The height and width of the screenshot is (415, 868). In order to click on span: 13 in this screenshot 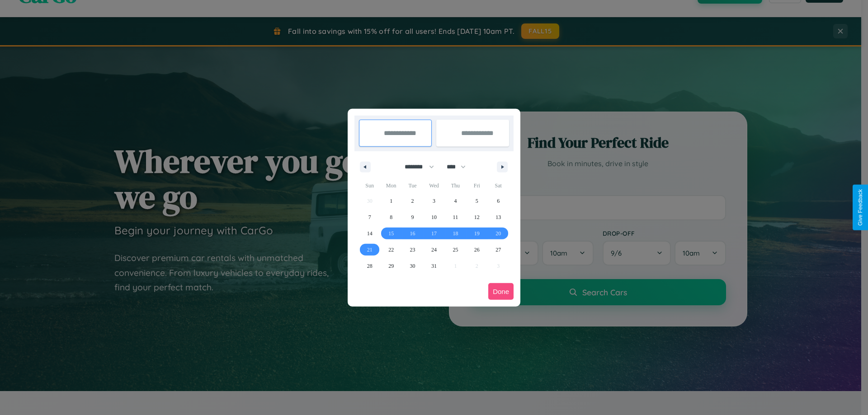, I will do `click(498, 217)`.